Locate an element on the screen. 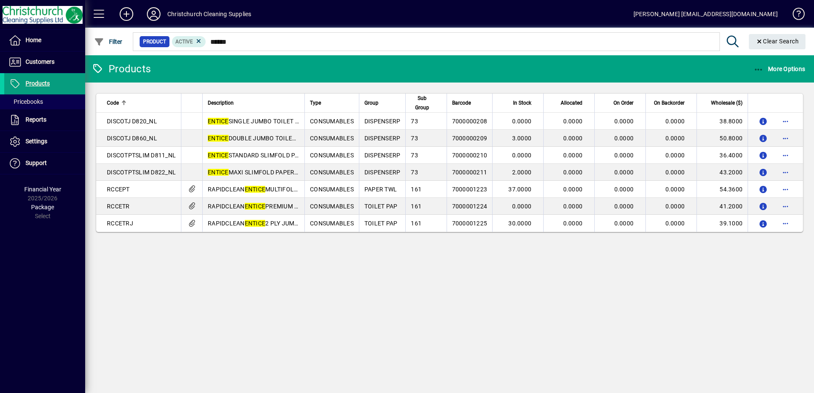 The image size is (814, 393). span: RCCETR is located at coordinates (118, 206).